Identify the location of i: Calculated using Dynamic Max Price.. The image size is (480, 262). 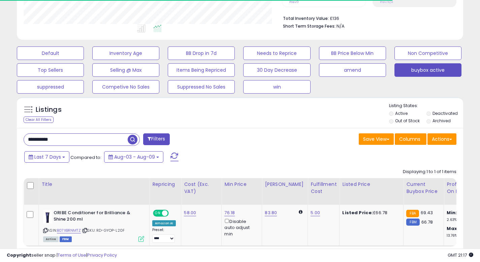
(300, 212).